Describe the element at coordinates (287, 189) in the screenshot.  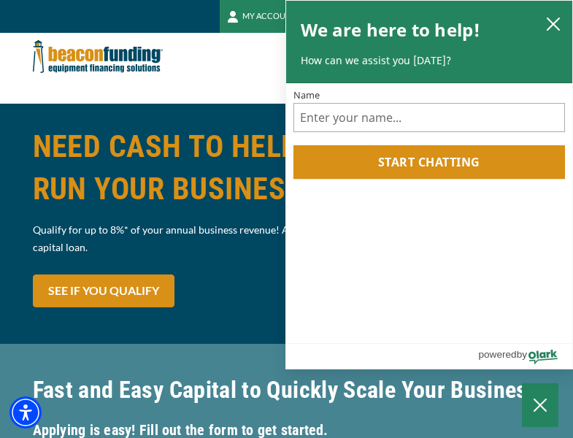
I see `span: RUN YOUR BUSINESS?` at that location.